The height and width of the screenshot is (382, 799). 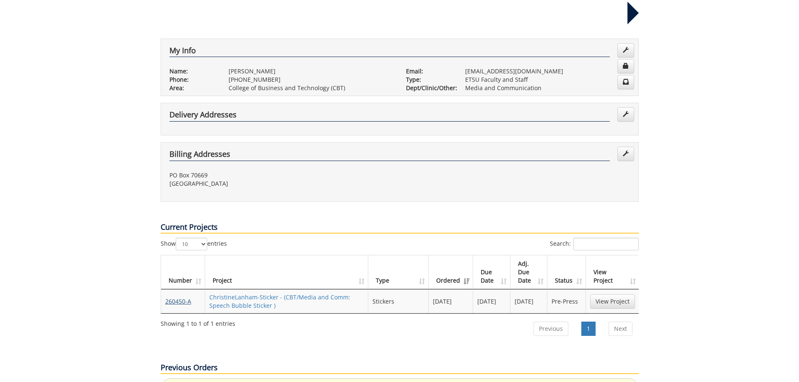 What do you see at coordinates (492, 272) in the screenshot?
I see `th: Due Date: activate to sort column ascending` at bounding box center [492, 272].